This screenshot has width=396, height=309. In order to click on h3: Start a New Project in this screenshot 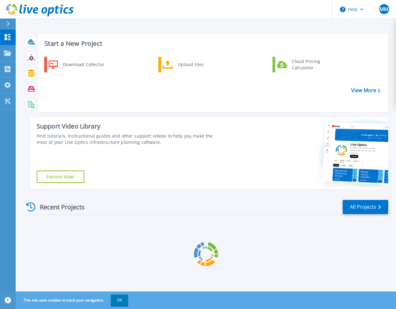, I will do `click(212, 44)`.